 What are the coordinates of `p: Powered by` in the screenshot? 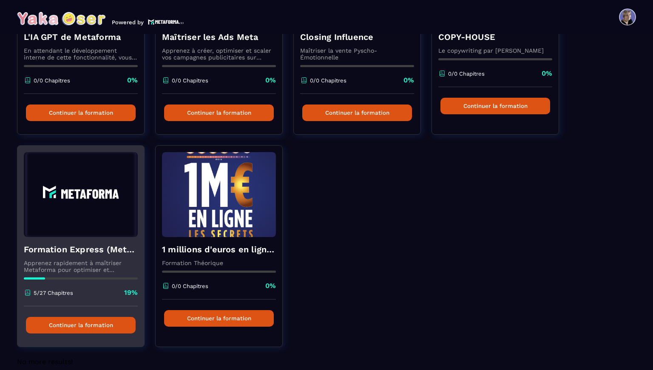 It's located at (128, 22).